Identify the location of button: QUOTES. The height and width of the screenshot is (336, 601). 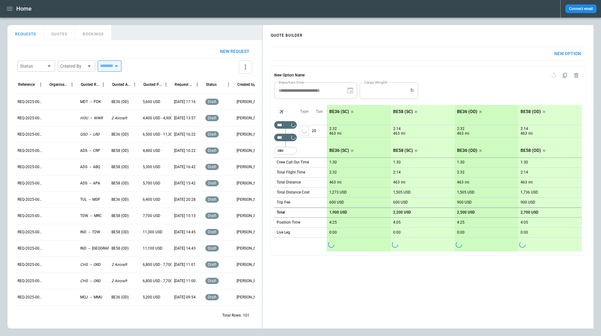
(59, 33).